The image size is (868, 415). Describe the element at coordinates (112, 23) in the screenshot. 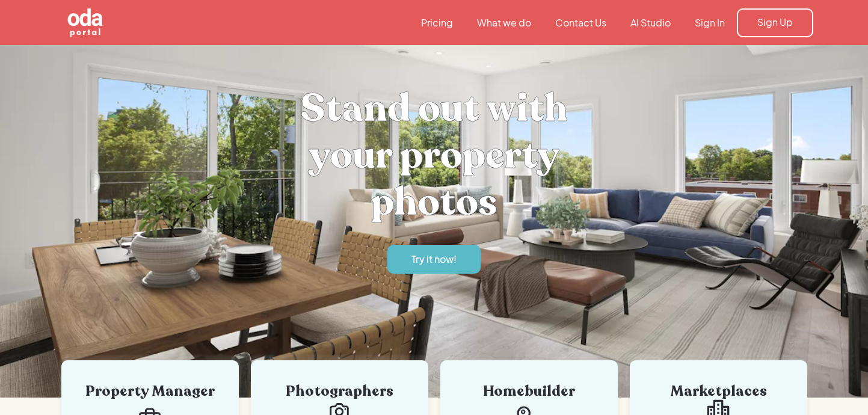

I see `a: home` at that location.